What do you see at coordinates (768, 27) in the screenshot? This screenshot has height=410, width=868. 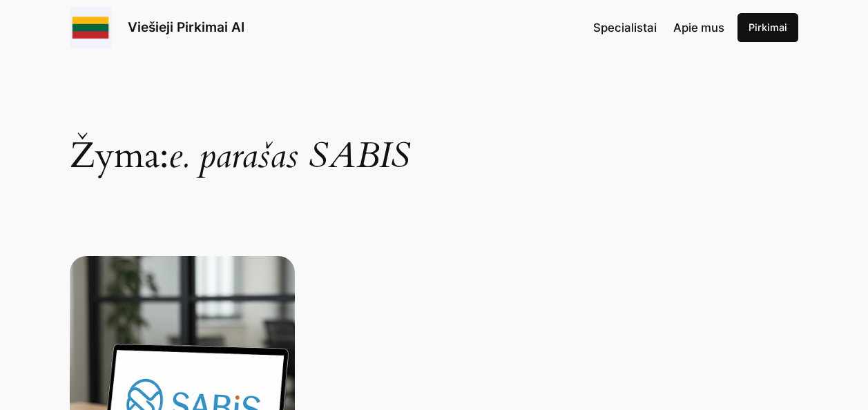 I see `a: Pirkimai` at bounding box center [768, 27].